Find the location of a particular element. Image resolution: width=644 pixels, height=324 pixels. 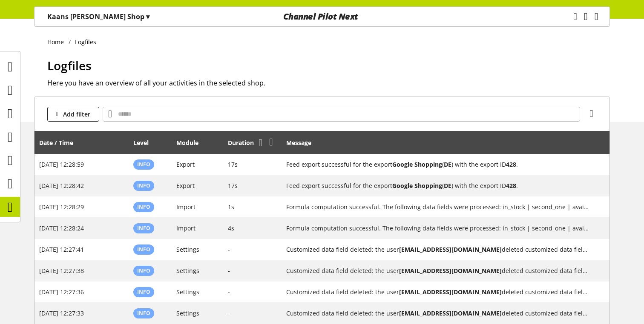

button: Add filter is located at coordinates (73, 114).